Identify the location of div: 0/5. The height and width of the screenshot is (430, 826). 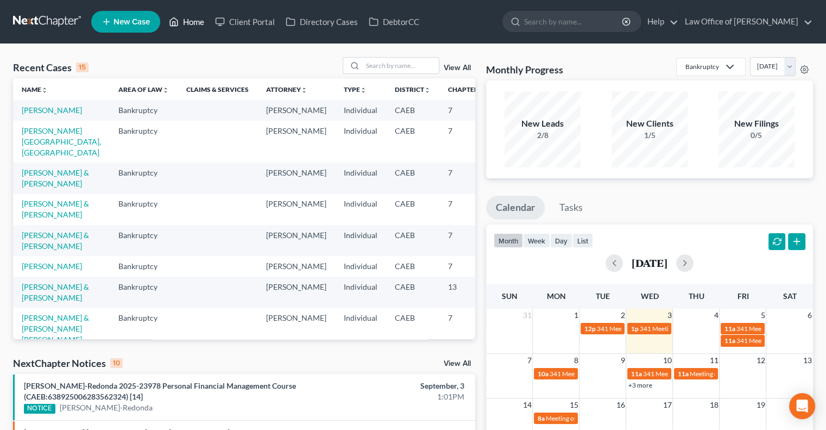
(757, 135).